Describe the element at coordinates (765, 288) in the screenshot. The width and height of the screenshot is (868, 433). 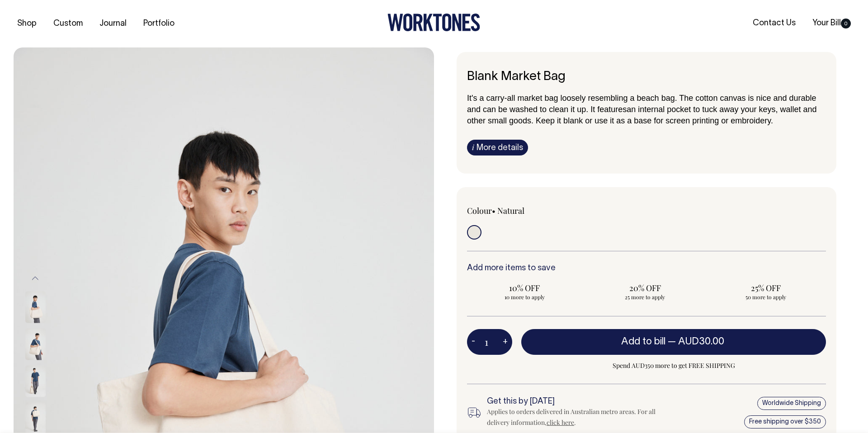
I see `span: 25% OFF` at that location.